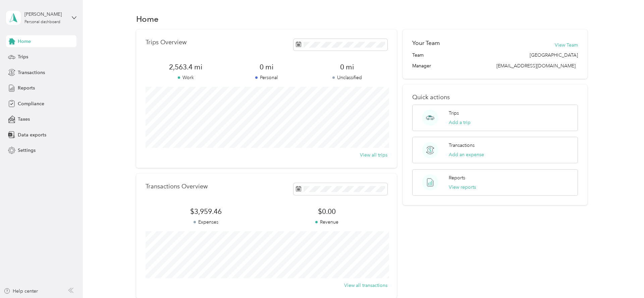 Image resolution: width=644 pixels, height=298 pixels. What do you see at coordinates (421, 66) in the screenshot?
I see `span: Manager` at bounding box center [421, 66].